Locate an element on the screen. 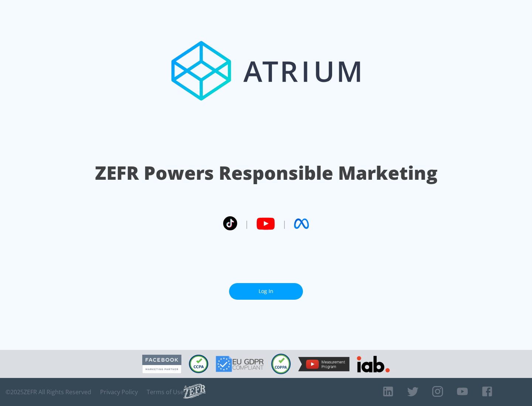  img: GDPR Compliant is located at coordinates (240, 364).